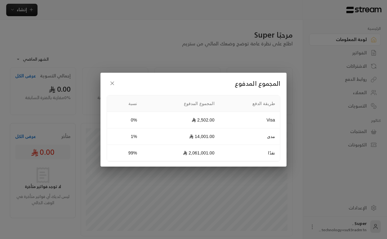 This screenshot has height=239, width=387. What do you see at coordinates (250, 103) in the screenshot?
I see `th: طريقة الدفع` at bounding box center [250, 103].